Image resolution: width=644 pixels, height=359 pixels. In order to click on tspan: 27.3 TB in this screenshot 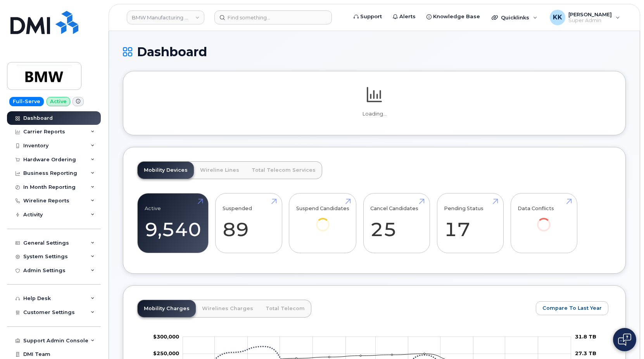, I will do `click(586, 354)`.